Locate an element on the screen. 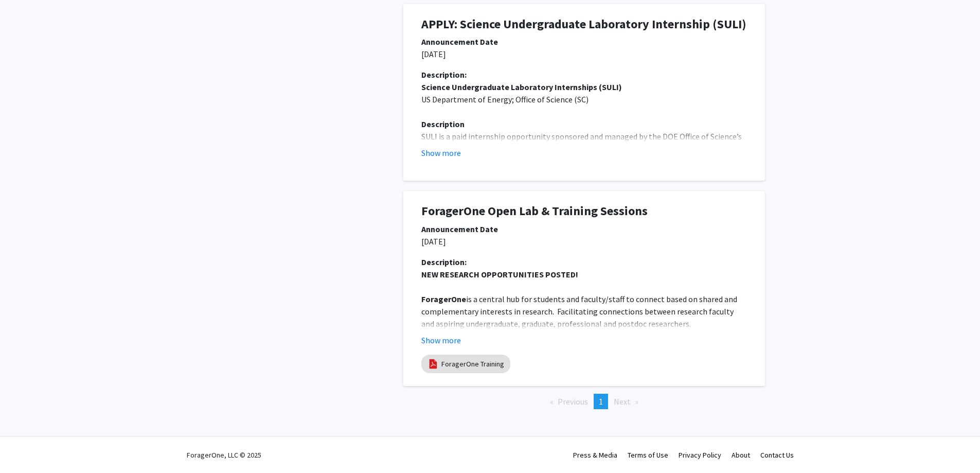 Image resolution: width=980 pixels, height=473 pixels. a: Privacy Policy is located at coordinates (699, 455).